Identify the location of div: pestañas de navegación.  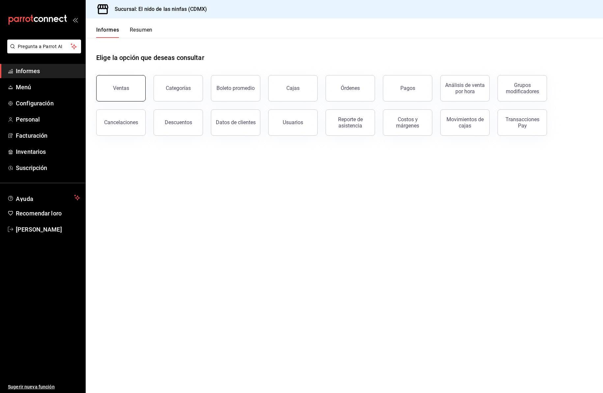
(124, 32).